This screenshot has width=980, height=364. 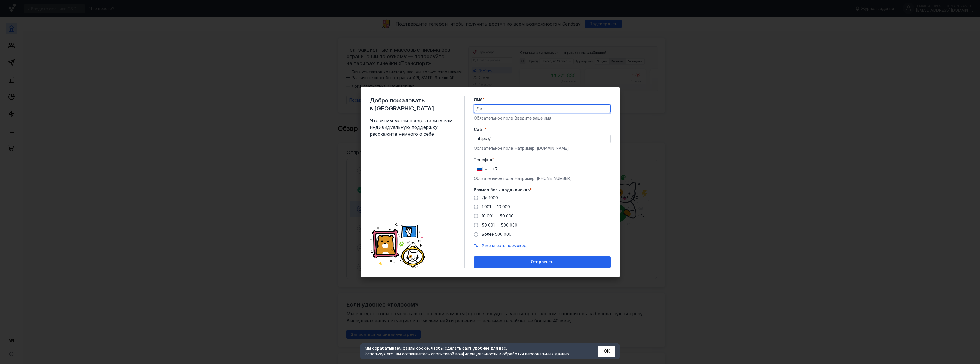 I want to click on div: Обязательное поле. Введите ваше имя, so click(x=542, y=118).